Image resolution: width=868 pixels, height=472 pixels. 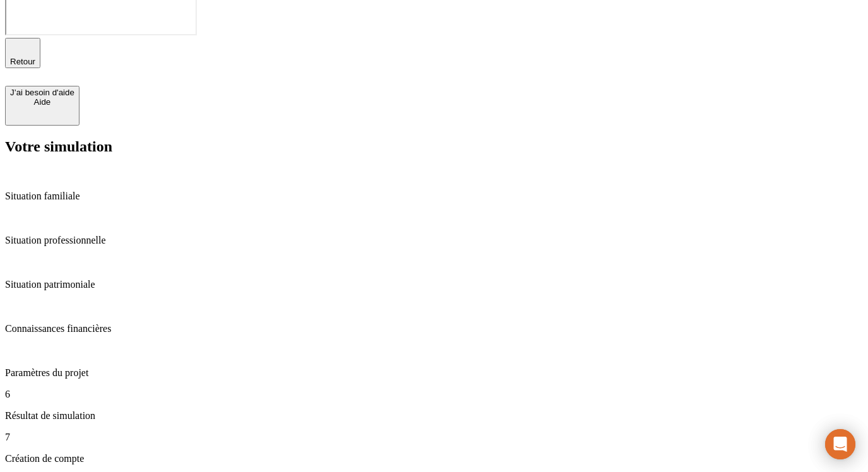 I want to click on p: Situation professionnelle, so click(x=434, y=241).